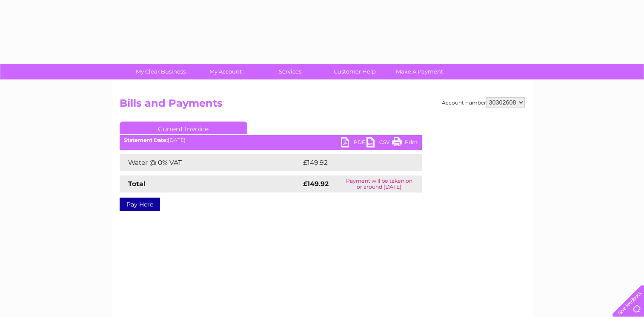 This screenshot has height=317, width=644. What do you see at coordinates (210, 163) in the screenshot?
I see `td: Water @ 0% VAT` at bounding box center [210, 163].